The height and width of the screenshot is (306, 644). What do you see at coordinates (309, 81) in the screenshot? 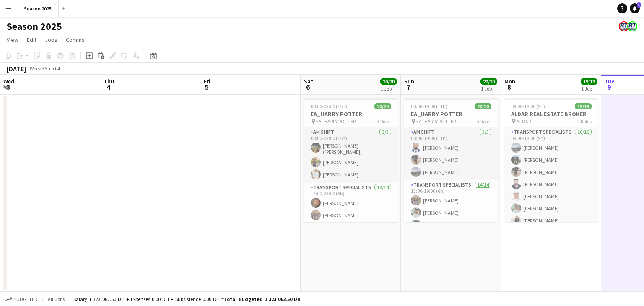
I see `span: Sat` at bounding box center [309, 81].